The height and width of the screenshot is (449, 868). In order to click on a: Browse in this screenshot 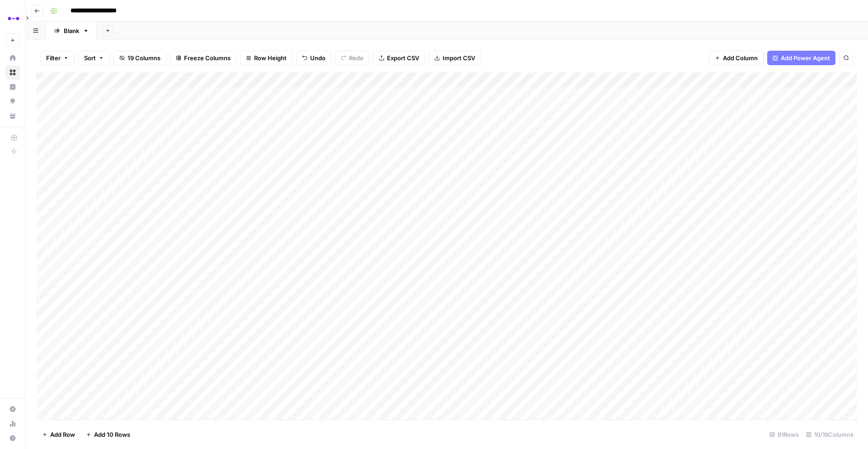, I will do `click(12, 73)`.